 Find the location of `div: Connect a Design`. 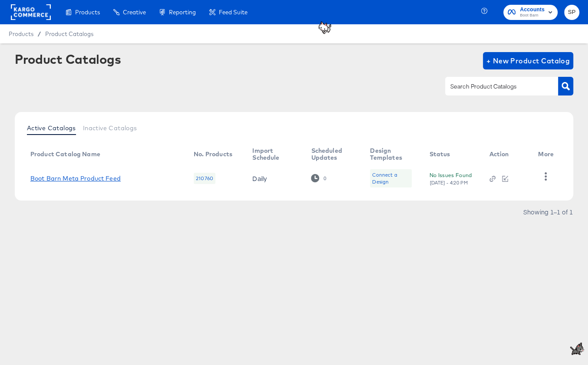

div: Connect a Design is located at coordinates (391, 179).